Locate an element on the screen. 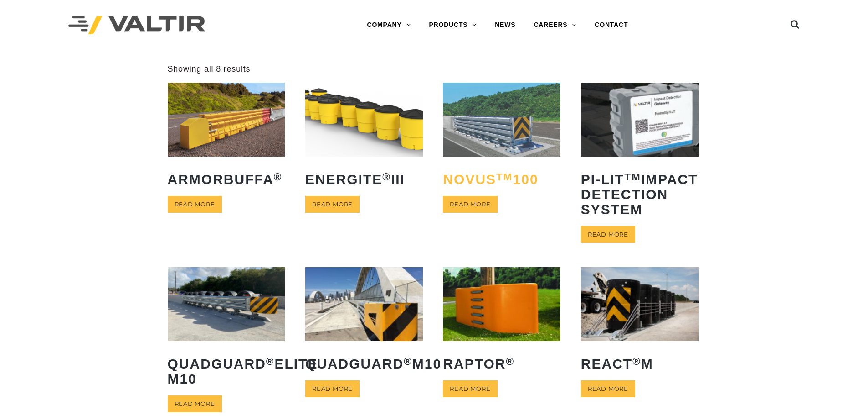 The height and width of the screenshot is (416, 868). a: QuadGuard®Elite M10 is located at coordinates (226, 329).